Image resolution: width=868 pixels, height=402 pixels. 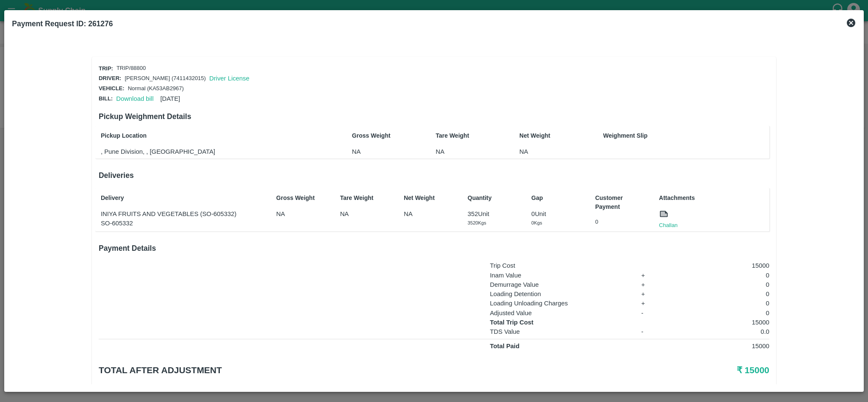 What do you see at coordinates (668, 225) in the screenshot?
I see `a: Challan` at bounding box center [668, 225].